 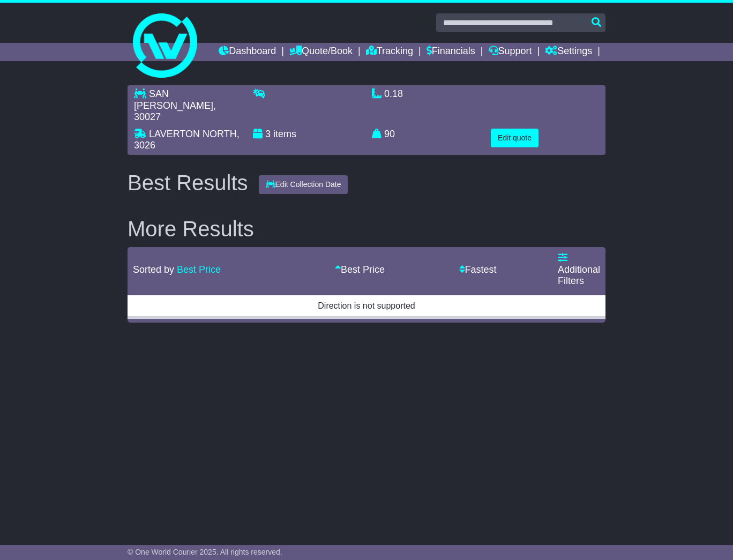 What do you see at coordinates (247, 52) in the screenshot?
I see `a: Dashboard` at bounding box center [247, 52].